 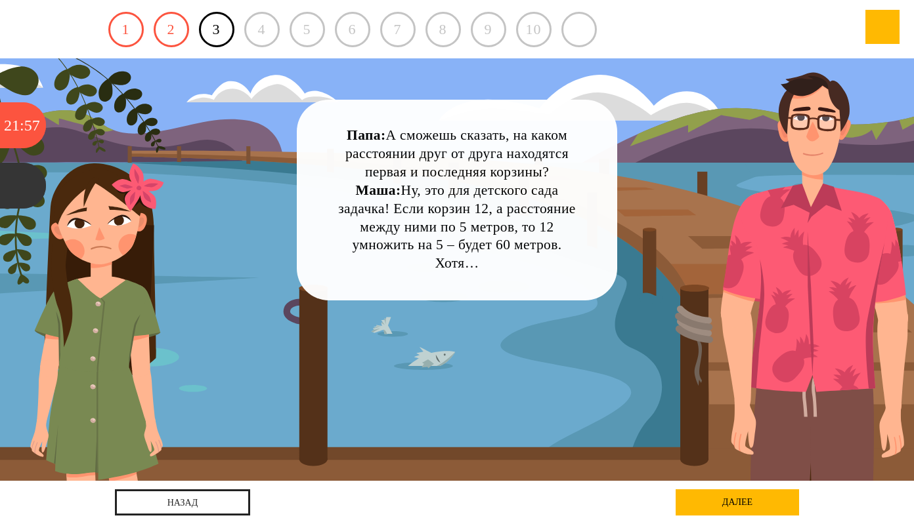 What do you see at coordinates (262, 30) in the screenshot?
I see `div: 4` at bounding box center [262, 30].